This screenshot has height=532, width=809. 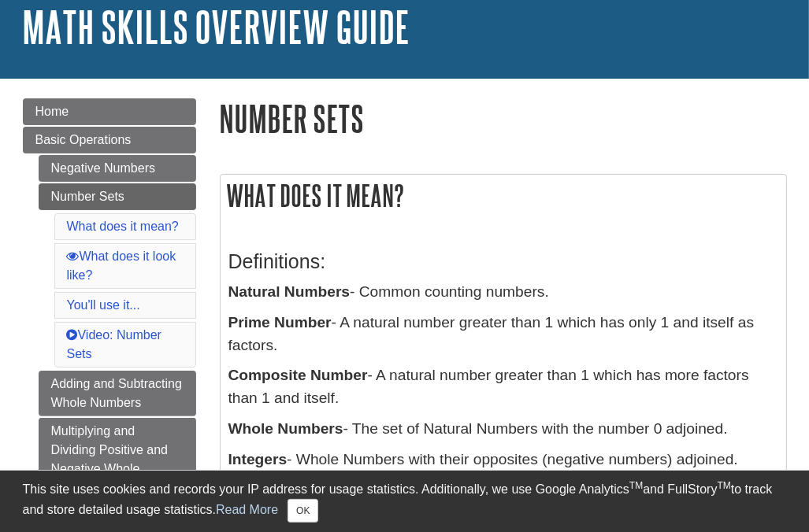 I want to click on b: Composite Number, so click(x=298, y=374).